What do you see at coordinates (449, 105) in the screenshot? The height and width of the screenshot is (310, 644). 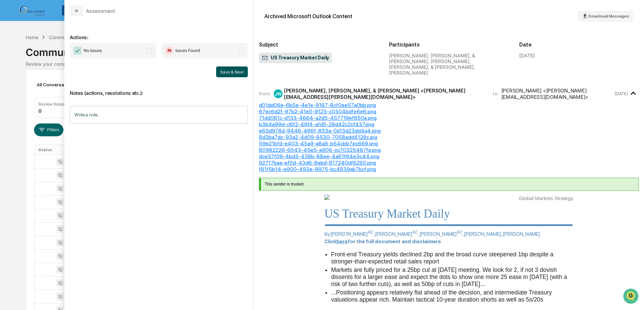 I see `div: d01dd06e-6b5e-4e1e-9187-8cf0ee57a0bb.png` at bounding box center [449, 105].